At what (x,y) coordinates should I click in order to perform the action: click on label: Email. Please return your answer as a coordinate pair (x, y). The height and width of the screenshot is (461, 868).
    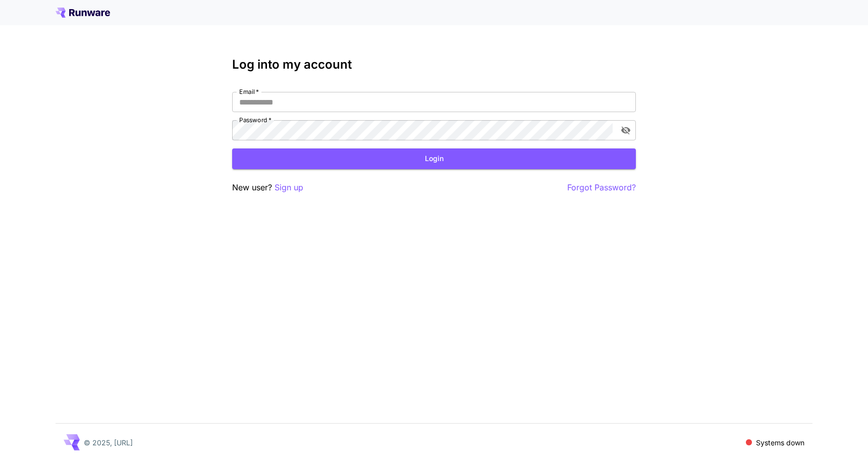
    Looking at the image, I should click on (248, 92).